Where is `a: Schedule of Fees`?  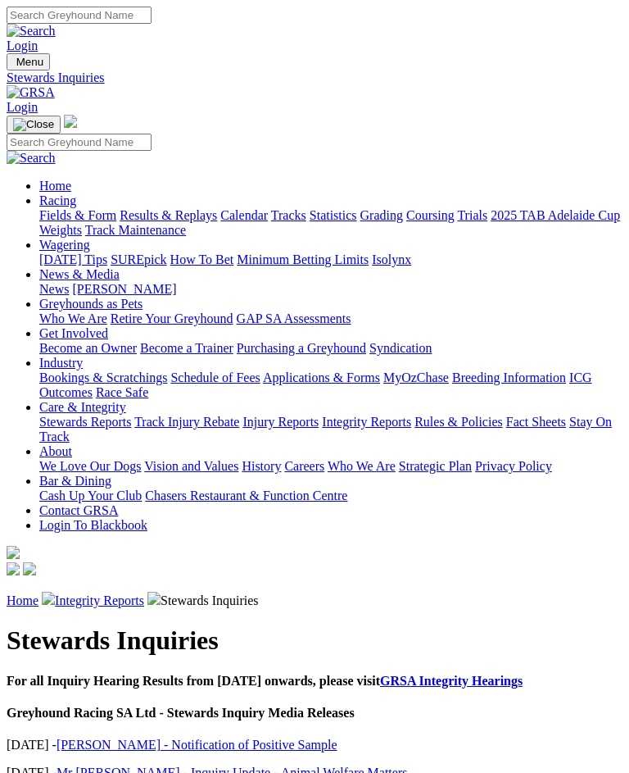
a: Schedule of Fees is located at coordinates (215, 377).